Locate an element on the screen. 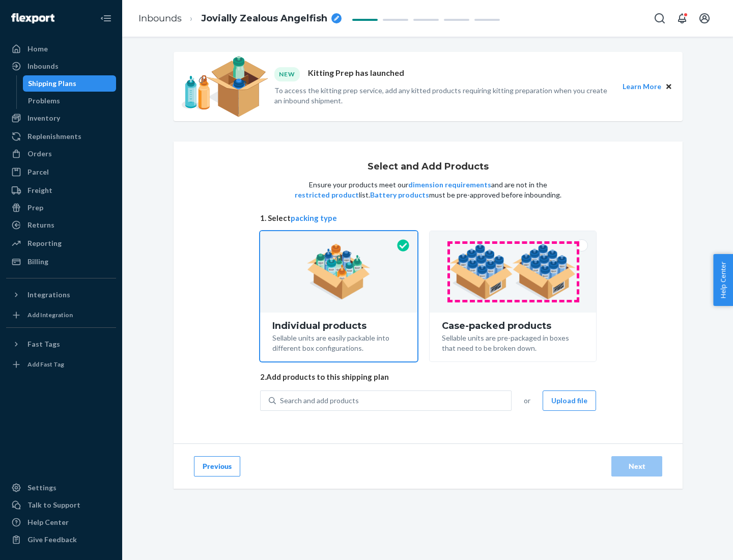 This screenshot has height=560, width=733. a: Reporting is located at coordinates (61, 243).